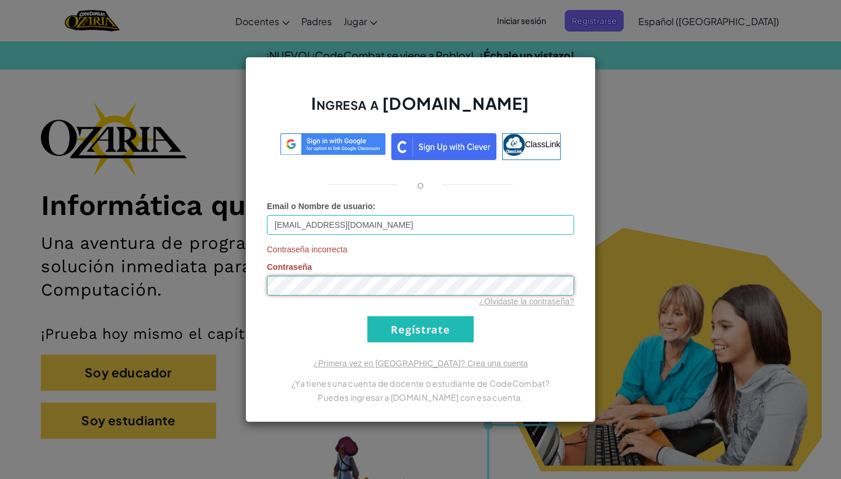 This screenshot has height=479, width=841. I want to click on input: Regístrate, so click(421, 329).